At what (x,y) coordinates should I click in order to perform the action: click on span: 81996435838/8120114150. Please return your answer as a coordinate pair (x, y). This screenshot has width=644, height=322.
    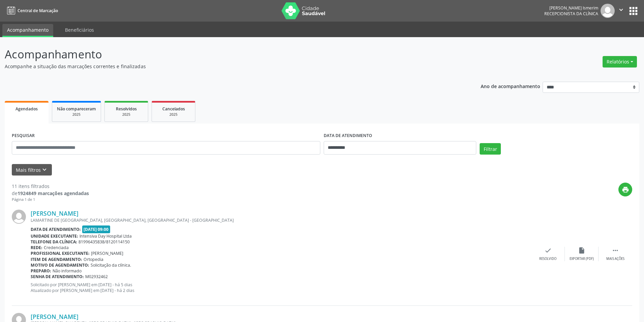
    Looking at the image, I should click on (104, 241).